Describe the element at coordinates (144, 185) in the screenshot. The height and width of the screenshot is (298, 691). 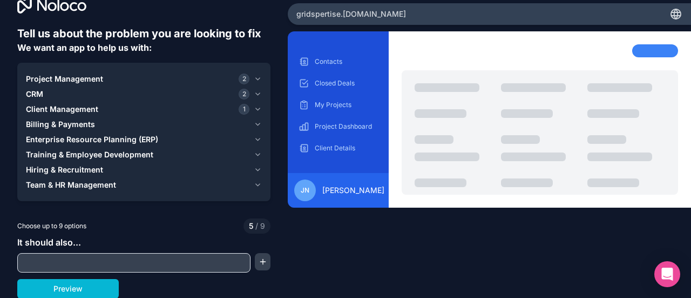
I see `button: Team & HR Management` at that location.